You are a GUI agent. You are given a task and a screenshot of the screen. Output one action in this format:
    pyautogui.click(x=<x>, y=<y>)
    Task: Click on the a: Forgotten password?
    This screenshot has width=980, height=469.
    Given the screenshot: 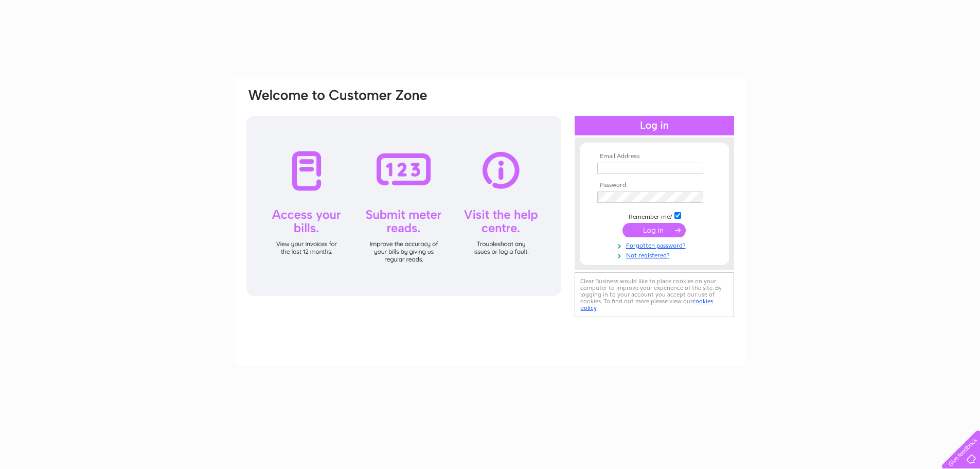 What is the action you would take?
    pyautogui.click(x=655, y=244)
    